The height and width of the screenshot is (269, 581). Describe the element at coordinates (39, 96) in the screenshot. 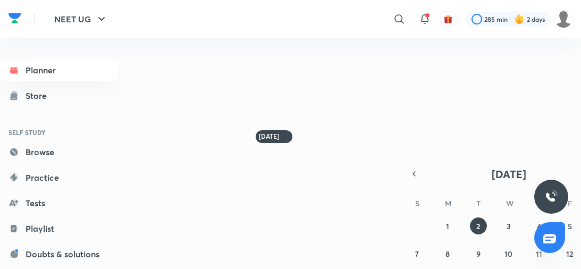

I see `div: Store` at that location.